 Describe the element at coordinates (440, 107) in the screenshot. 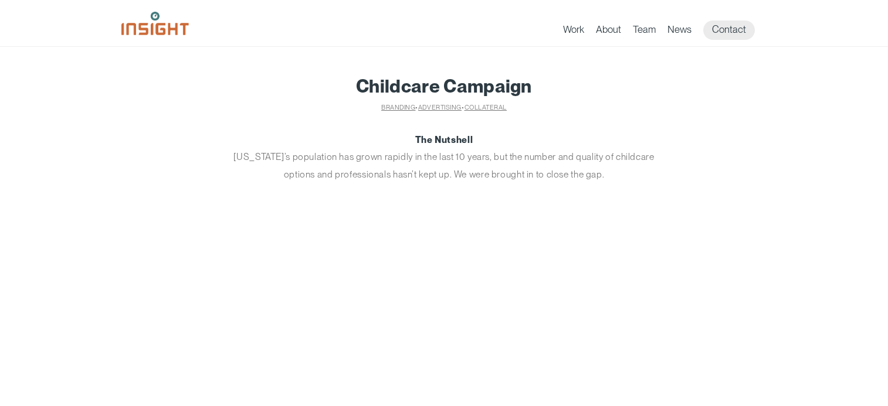

I see `a: Advertising` at that location.